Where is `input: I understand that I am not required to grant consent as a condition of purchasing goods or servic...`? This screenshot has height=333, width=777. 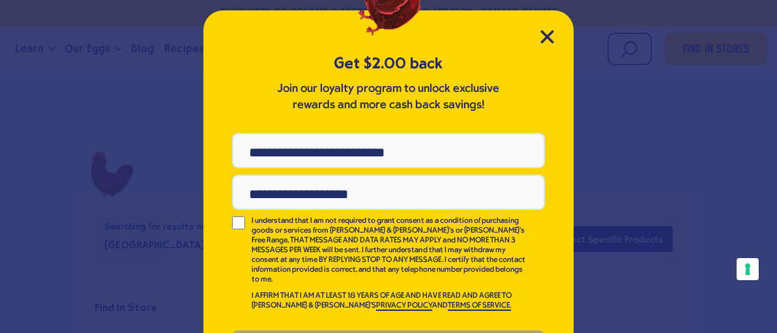 input: I understand that I am not required to grant consent as a condition of purchasing goods or servic... is located at coordinates (239, 223).